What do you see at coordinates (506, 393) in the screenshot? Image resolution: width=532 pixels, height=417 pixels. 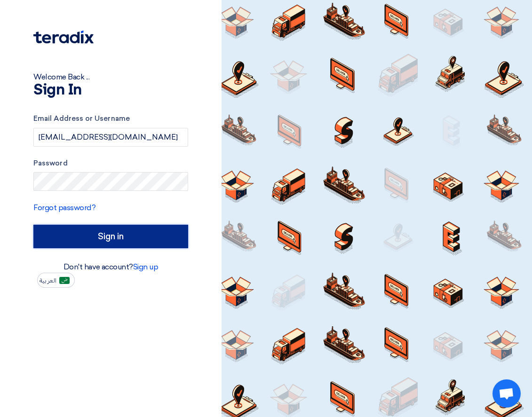 I see `div: Open chat` at bounding box center [506, 393].